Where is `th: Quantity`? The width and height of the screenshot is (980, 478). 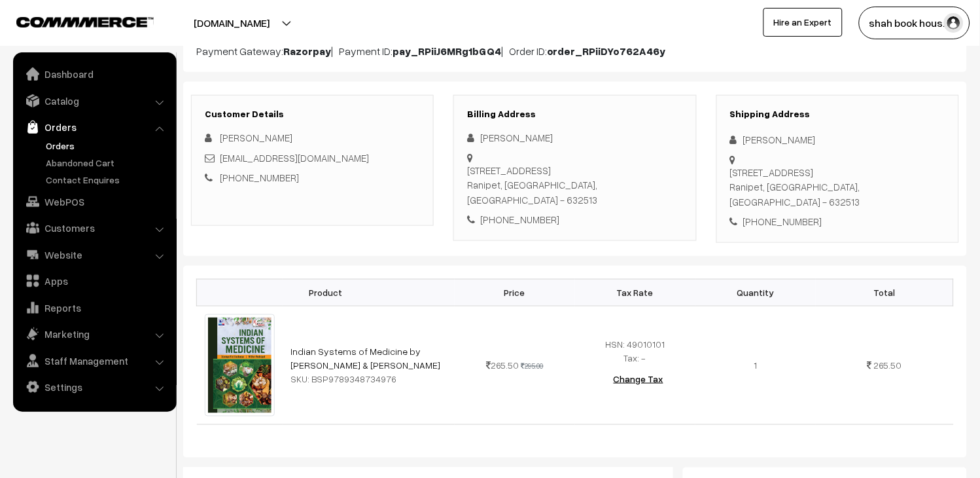 th: Quantity is located at coordinates (755, 292).